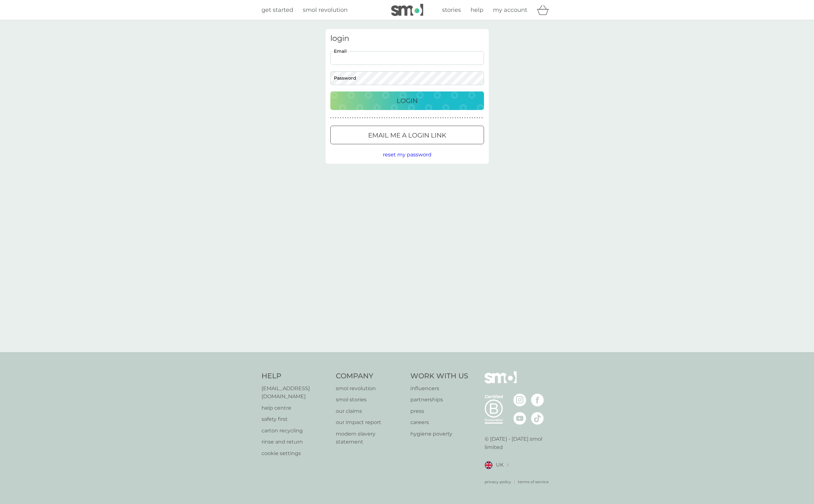 The width and height of the screenshot is (814, 504). I want to click on span: my account, so click(510, 10).